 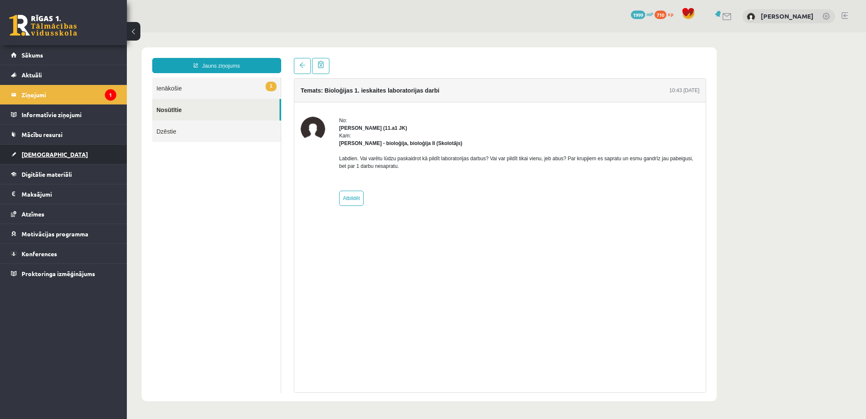 What do you see at coordinates (69, 194) in the screenshot?
I see `legend: Maksājumi` at bounding box center [69, 194].